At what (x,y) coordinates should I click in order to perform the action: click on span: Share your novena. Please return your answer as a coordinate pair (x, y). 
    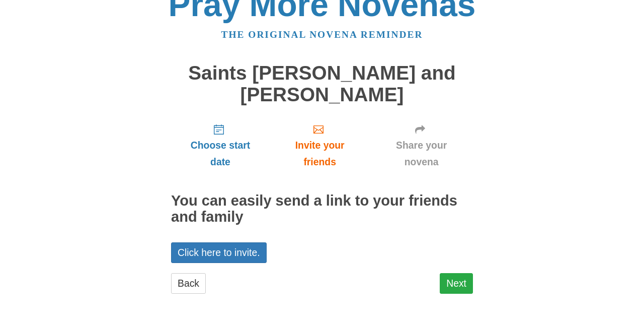
    Looking at the image, I should click on (422, 153).